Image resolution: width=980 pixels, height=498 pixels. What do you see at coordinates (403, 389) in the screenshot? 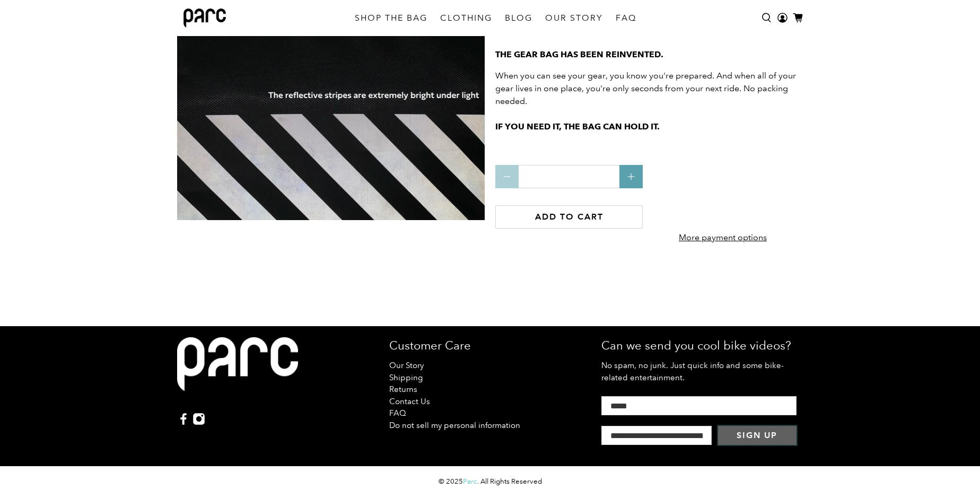
I see `a: Returns` at bounding box center [403, 389].